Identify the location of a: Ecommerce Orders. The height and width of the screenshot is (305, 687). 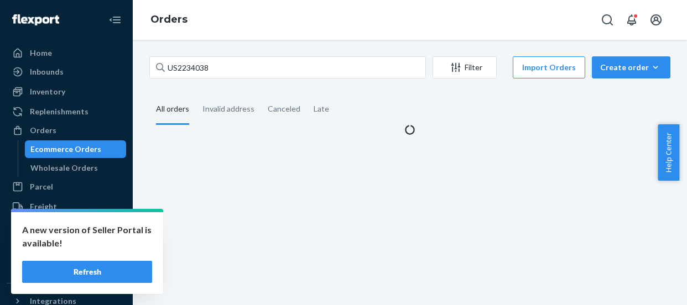
(76, 149).